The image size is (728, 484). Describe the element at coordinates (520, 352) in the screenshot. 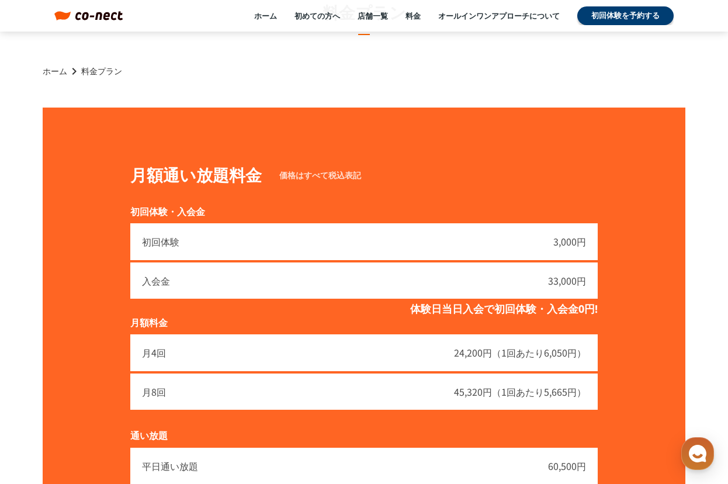

I see `p: 24,200円（1回あたり6,050円）` at that location.